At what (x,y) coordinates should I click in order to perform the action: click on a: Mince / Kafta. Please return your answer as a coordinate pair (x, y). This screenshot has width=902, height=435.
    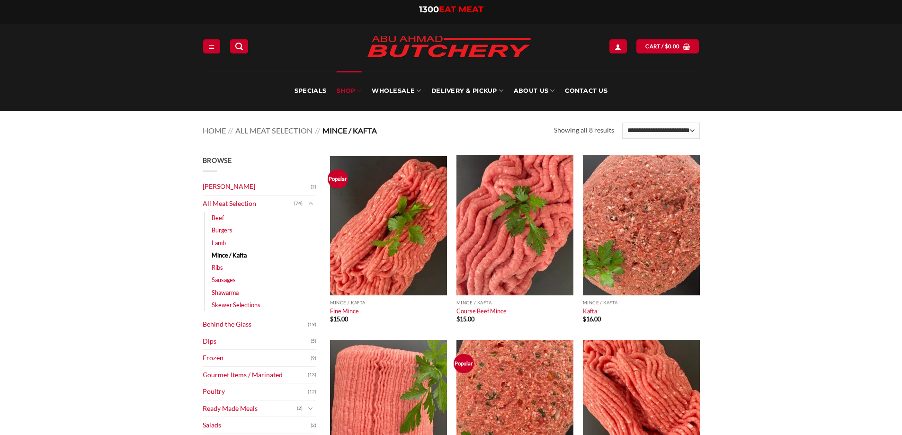
    Looking at the image, I should click on (229, 255).